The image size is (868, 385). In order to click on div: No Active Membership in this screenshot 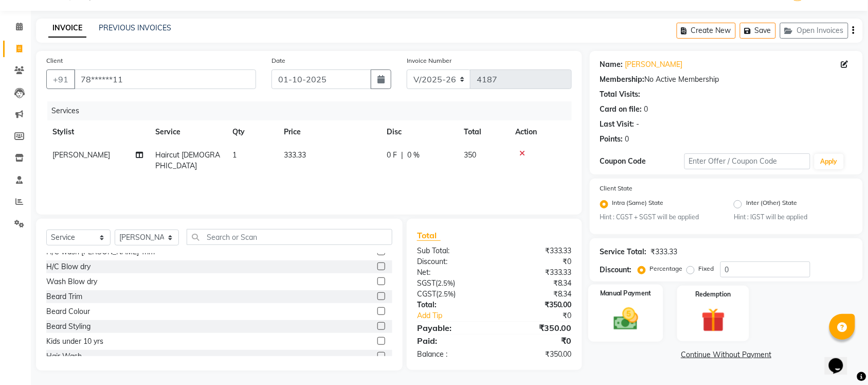, I will do `click(726, 79)`.